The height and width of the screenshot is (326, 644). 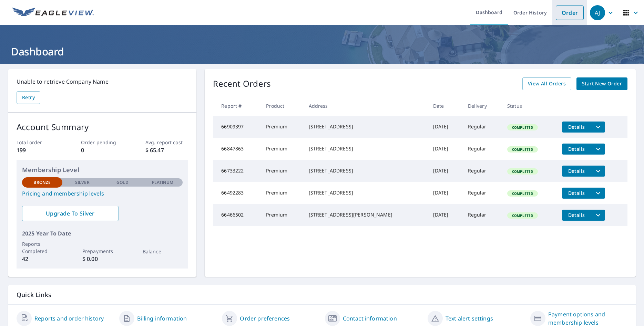 I want to click on p: $ 65.47, so click(x=167, y=150).